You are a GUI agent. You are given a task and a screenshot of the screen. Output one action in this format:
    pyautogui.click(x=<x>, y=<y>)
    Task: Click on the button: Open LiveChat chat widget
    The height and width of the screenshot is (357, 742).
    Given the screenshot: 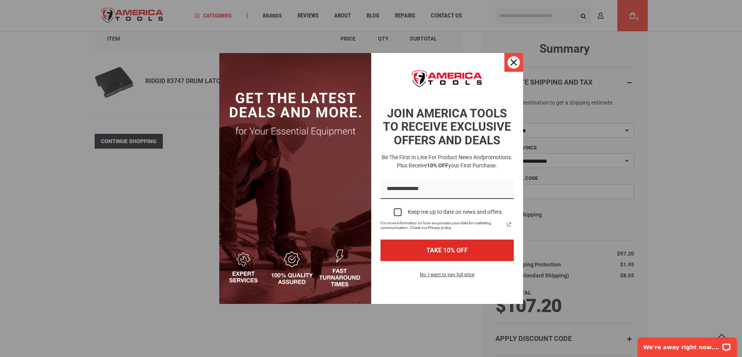 What is the action you would take?
    pyautogui.click(x=94, y=15)
    